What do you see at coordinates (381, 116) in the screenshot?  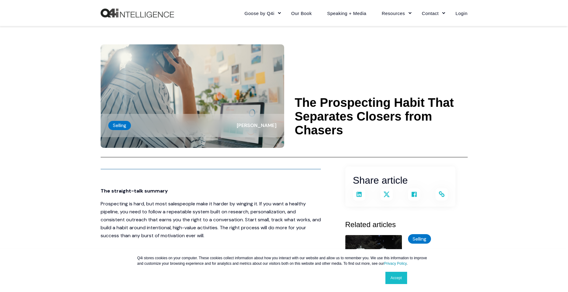 I see `h1: The Prospecting Habit That Separates Closers from Chasers` at bounding box center [381, 116].